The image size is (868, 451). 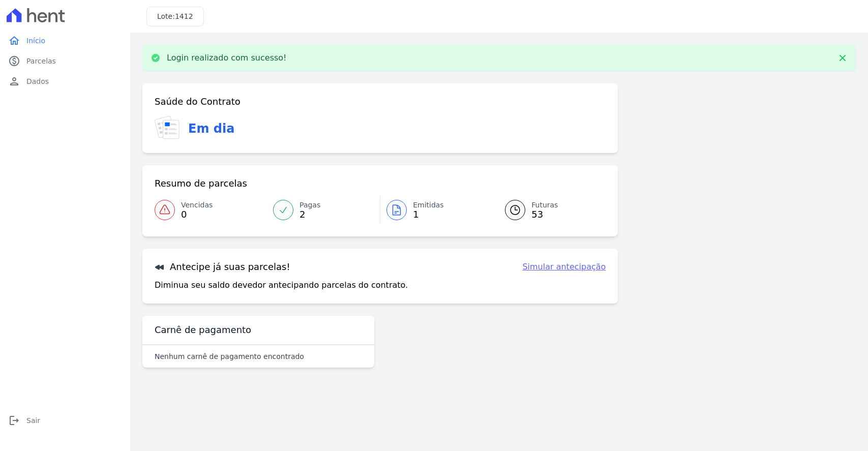 What do you see at coordinates (65, 82) in the screenshot?
I see `a: personDados` at bounding box center [65, 82].